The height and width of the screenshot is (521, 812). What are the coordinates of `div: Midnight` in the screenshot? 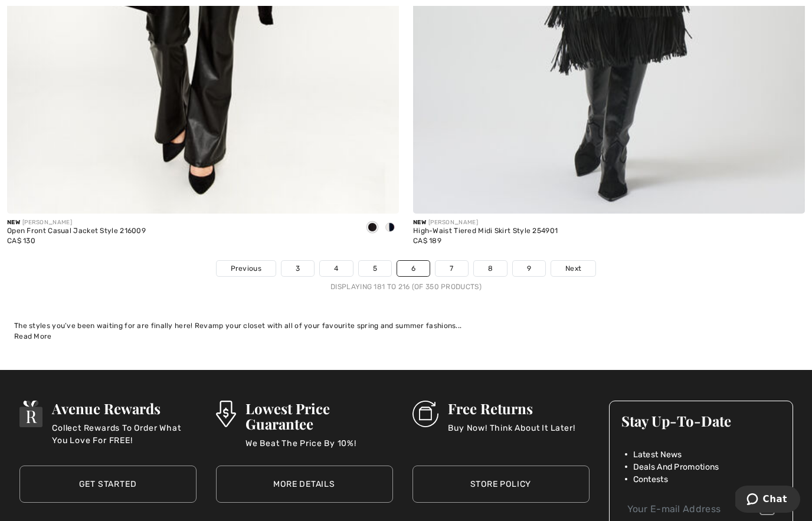 It's located at (390, 228).